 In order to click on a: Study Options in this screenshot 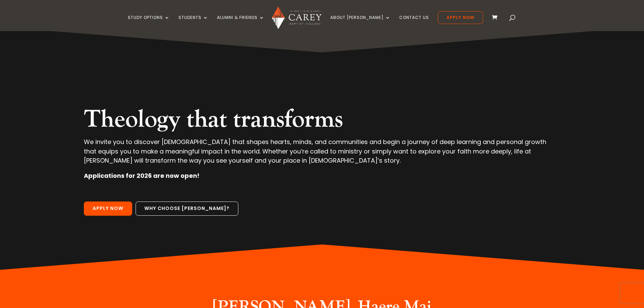, I will do `click(149, 23)`.